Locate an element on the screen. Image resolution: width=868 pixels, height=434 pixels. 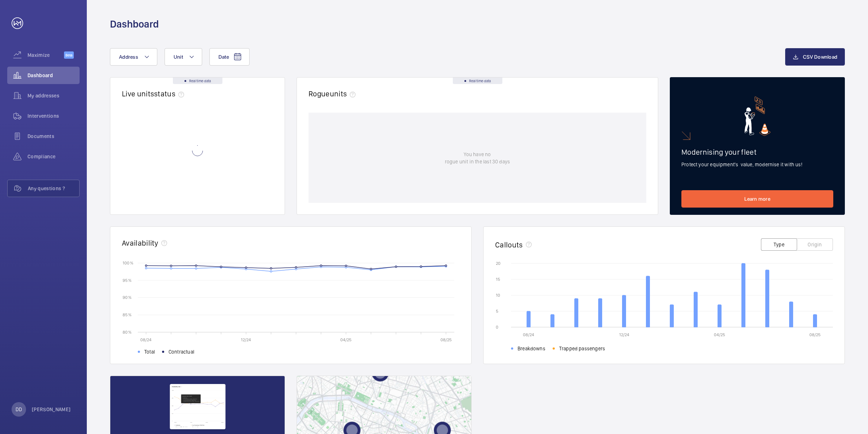
text: 15 is located at coordinates (499, 279).